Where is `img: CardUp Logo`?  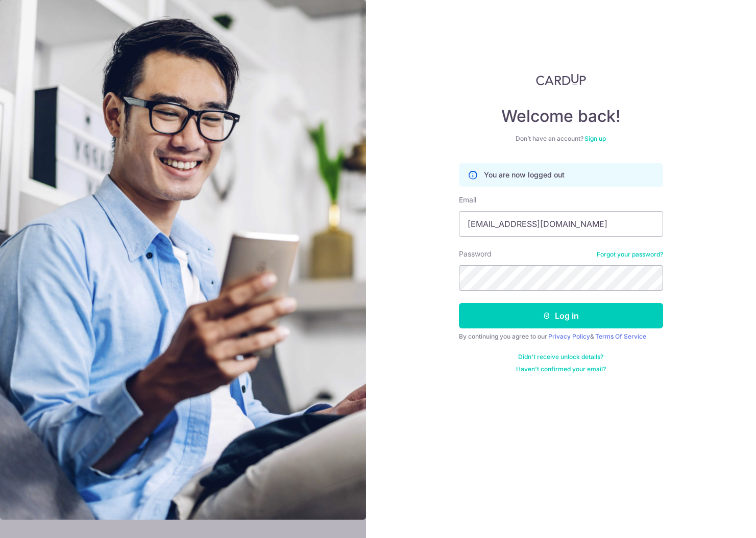
img: CardUp Logo is located at coordinates (561, 79).